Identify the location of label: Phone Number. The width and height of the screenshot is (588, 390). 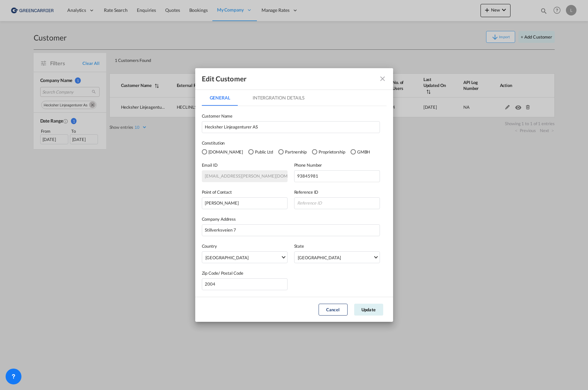
(337, 165).